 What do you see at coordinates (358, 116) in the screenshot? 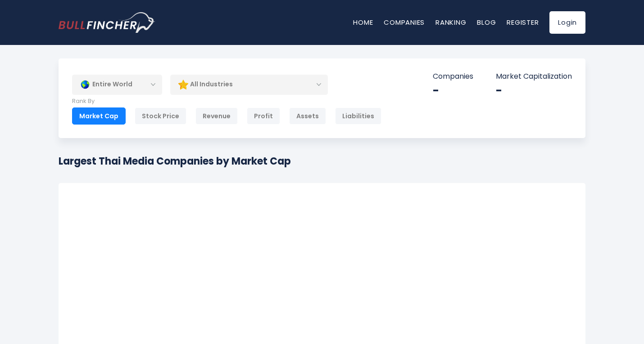
I see `div: Liabilities` at bounding box center [358, 116].